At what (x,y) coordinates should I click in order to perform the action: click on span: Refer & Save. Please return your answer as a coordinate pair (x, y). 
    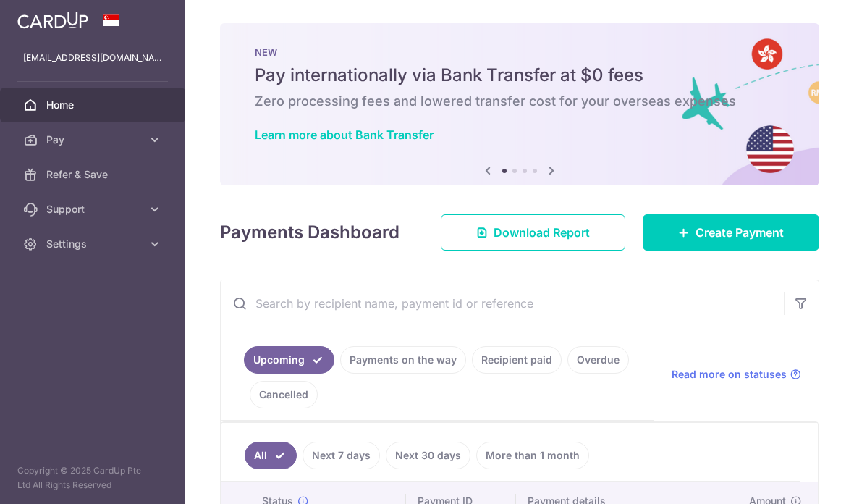
    Looking at the image, I should click on (94, 175).